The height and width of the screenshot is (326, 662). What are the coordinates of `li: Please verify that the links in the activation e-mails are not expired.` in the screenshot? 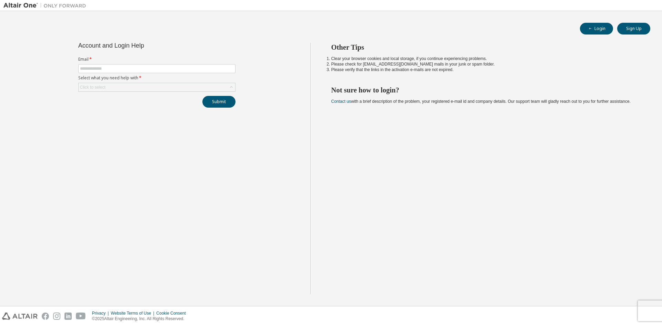 It's located at (485, 70).